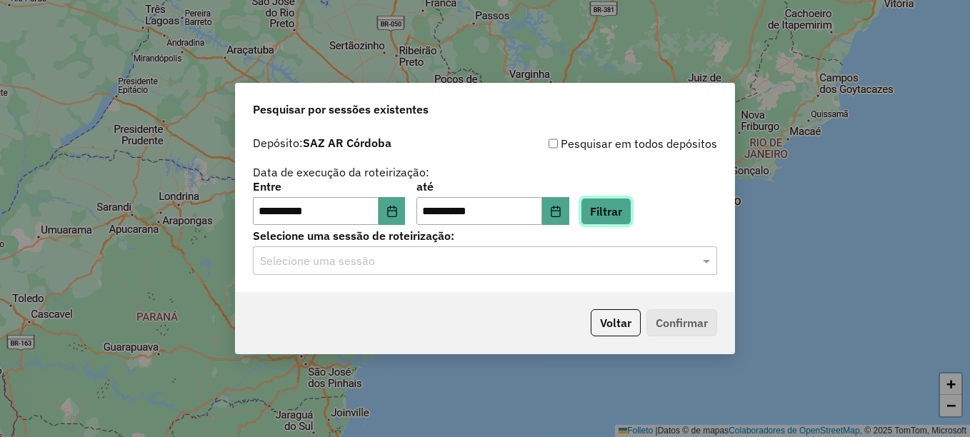 This screenshot has height=437, width=970. What do you see at coordinates (341, 172) in the screenshot?
I see `label: Data de execução da roteirização:` at bounding box center [341, 172].